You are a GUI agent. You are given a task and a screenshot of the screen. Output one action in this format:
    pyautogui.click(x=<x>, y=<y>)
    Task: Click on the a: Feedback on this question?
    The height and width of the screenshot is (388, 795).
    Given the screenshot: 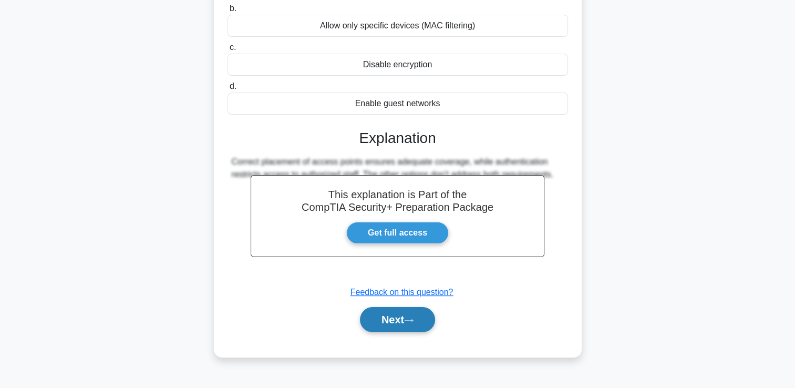 What is the action you would take?
    pyautogui.click(x=402, y=292)
    